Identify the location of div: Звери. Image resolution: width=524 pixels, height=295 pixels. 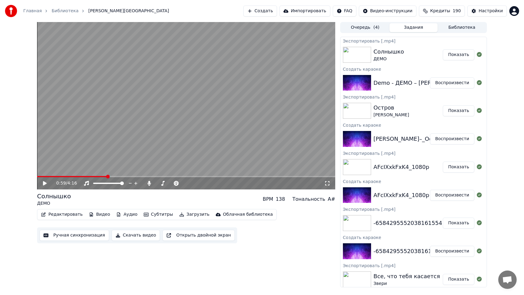
(407, 284).